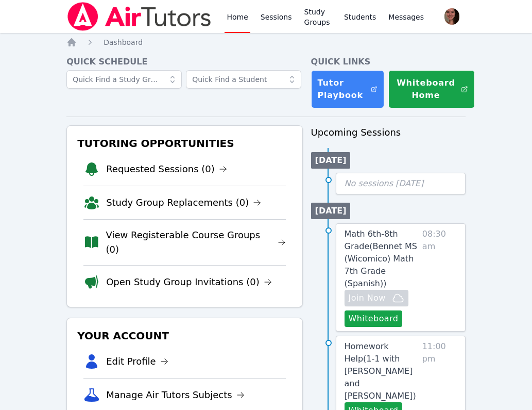  I want to click on a: Tutor Playbook, so click(347, 89).